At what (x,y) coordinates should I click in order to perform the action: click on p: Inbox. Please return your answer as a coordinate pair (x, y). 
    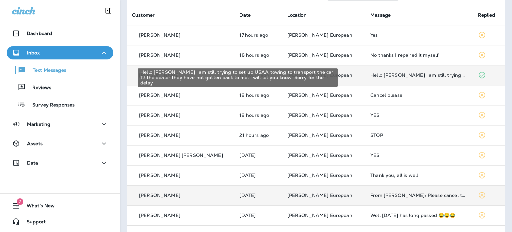
    Looking at the image, I should click on (33, 53).